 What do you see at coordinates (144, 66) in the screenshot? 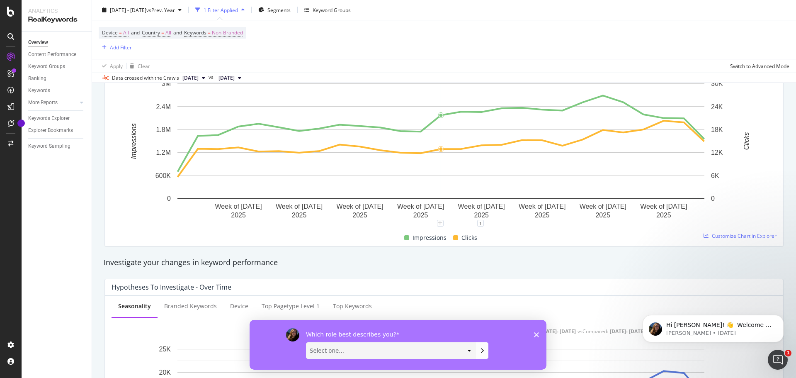
I see `div: Clear` at bounding box center [144, 66].